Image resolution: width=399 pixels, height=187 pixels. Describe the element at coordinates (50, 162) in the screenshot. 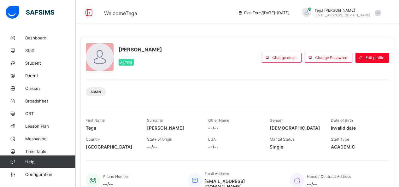

I see `span: Help` at that location.